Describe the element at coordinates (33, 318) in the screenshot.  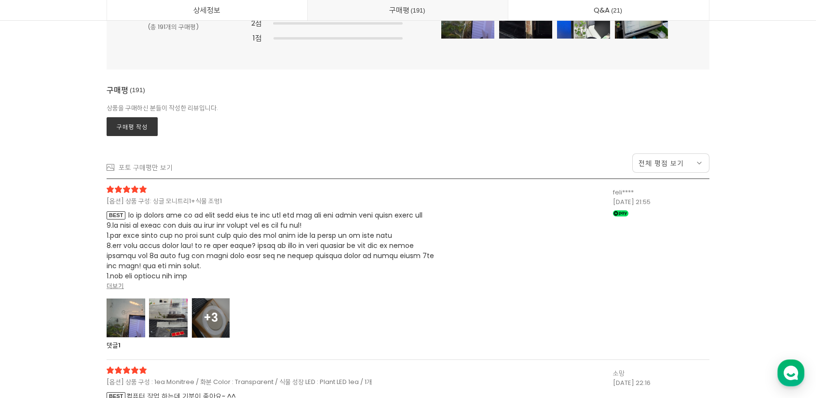
I see `a: 홈` at that location.